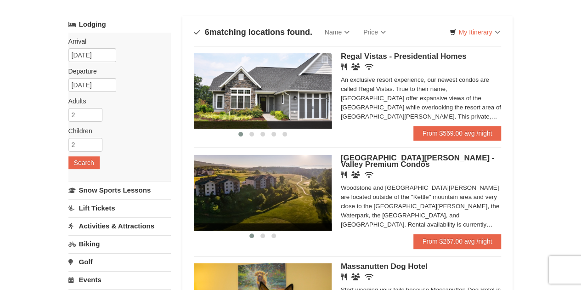  Describe the element at coordinates (119, 226) in the screenshot. I see `a: Activities & Attractions` at that location.